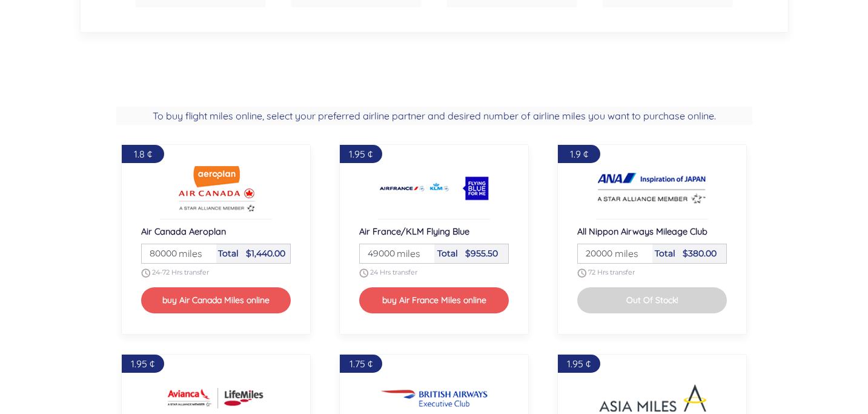  Describe the element at coordinates (216, 300) in the screenshot. I see `button: buy Air Canada Miles online` at that location.